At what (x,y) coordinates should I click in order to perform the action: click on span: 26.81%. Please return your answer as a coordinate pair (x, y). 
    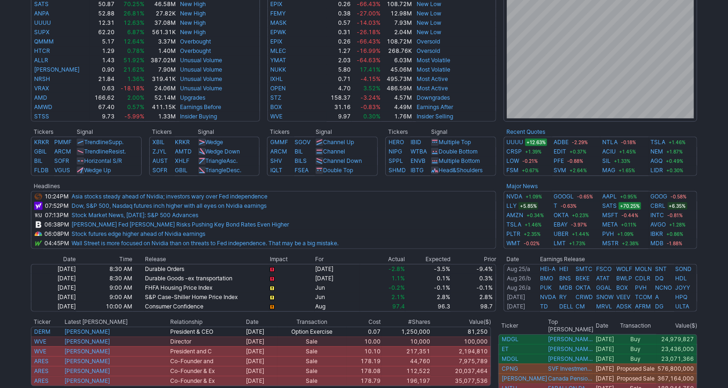
    Looking at the image, I should click on (134, 13).